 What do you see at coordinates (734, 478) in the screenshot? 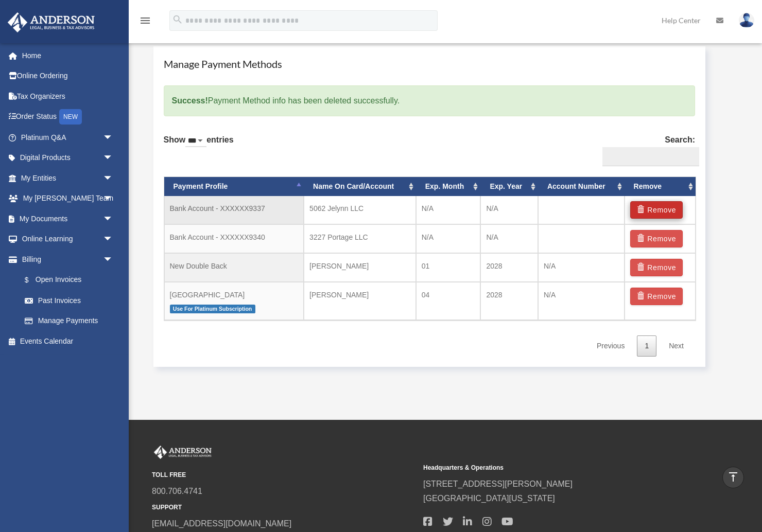
I see `a: vertical_align_top` at bounding box center [734, 478].